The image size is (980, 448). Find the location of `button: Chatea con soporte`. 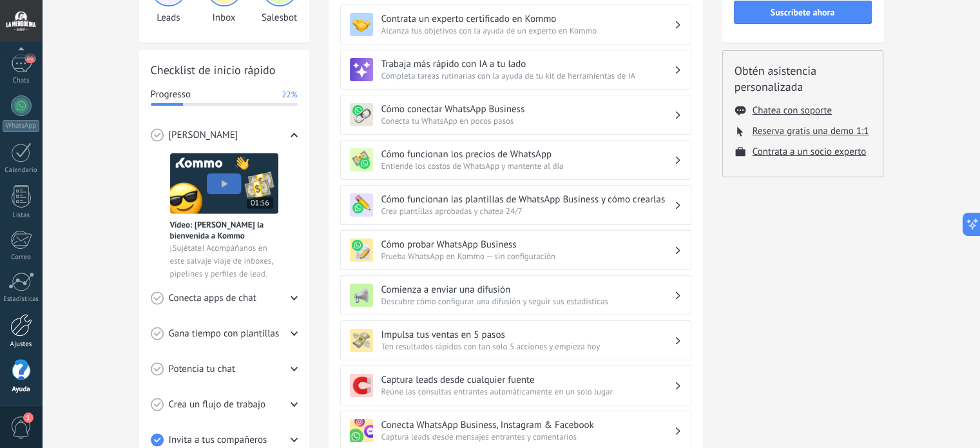

button: Chatea con soporte is located at coordinates (792, 111).